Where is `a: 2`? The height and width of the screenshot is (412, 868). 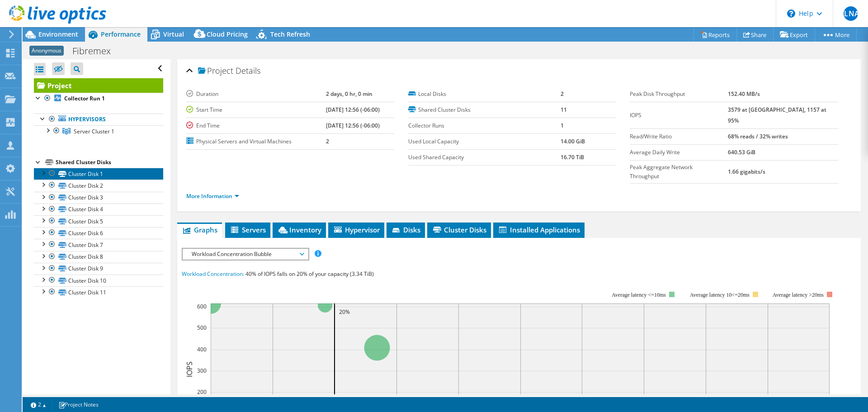 a: 2 is located at coordinates (38, 404).